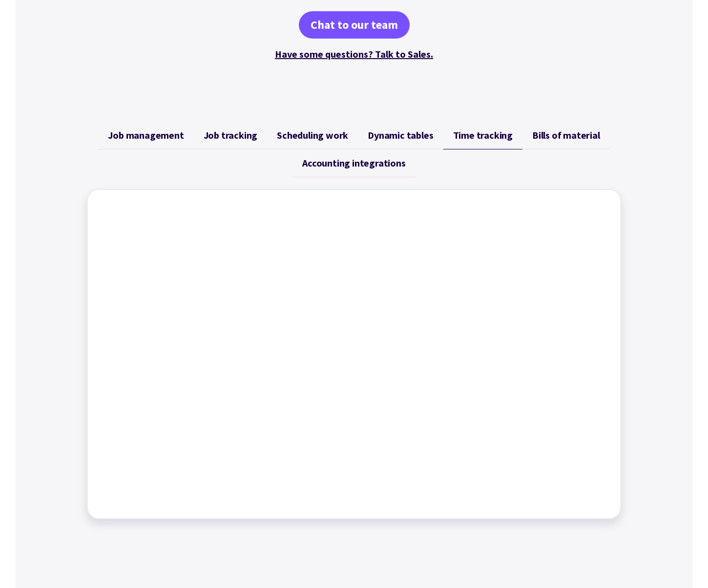 This screenshot has height=588, width=708. What do you see at coordinates (483, 135) in the screenshot?
I see `span: Time tracking` at bounding box center [483, 135].